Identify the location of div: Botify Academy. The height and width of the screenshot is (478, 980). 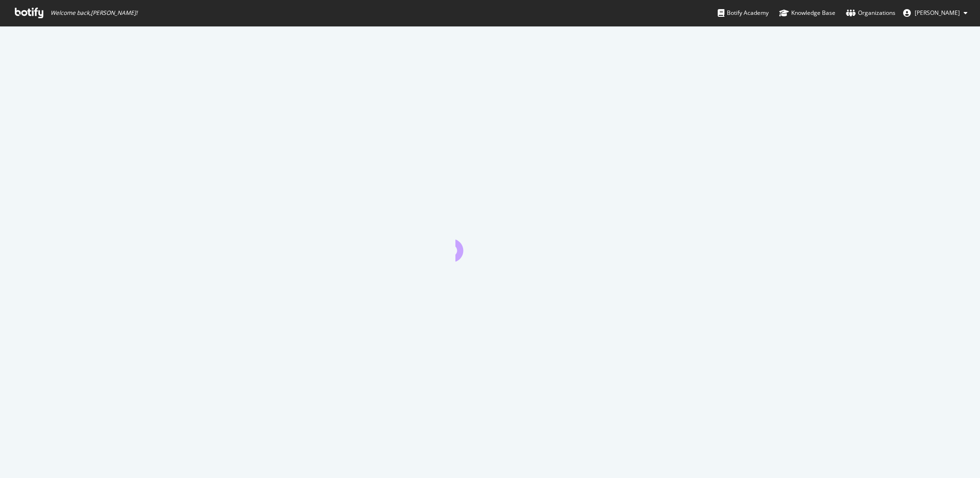
(743, 13).